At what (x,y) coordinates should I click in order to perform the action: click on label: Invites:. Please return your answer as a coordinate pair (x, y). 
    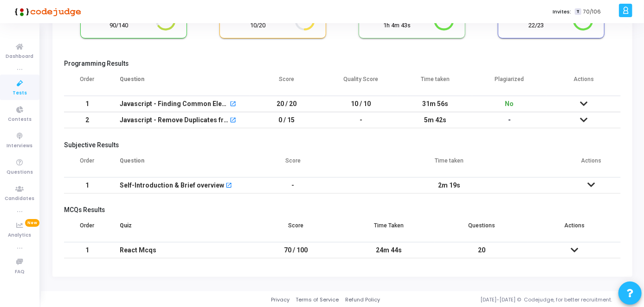
    Looking at the image, I should click on (562, 12).